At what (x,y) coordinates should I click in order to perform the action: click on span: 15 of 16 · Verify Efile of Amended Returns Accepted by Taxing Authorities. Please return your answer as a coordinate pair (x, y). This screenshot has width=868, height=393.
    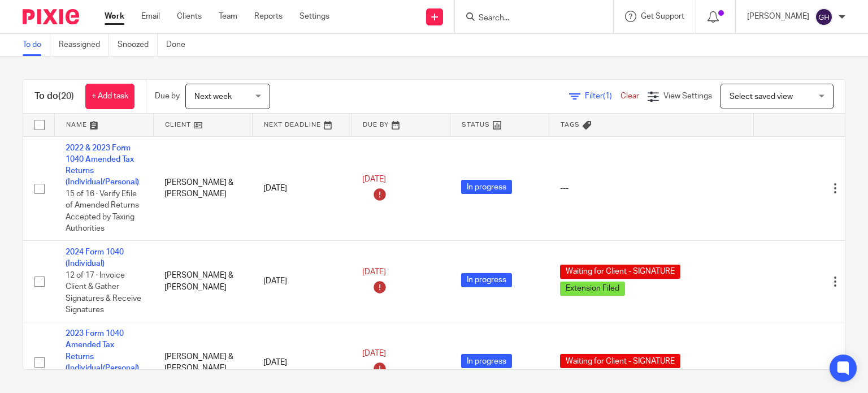
    Looking at the image, I should click on (103, 211).